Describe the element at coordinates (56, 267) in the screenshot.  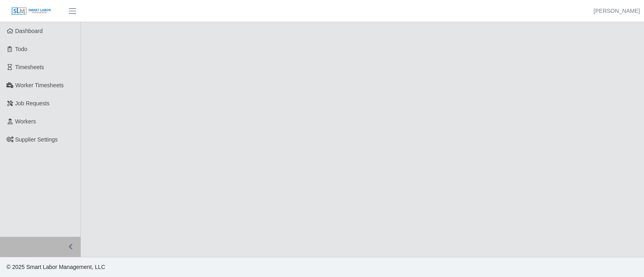
I see `span: © 2025 Smart Labor Management, LLC` at that location.